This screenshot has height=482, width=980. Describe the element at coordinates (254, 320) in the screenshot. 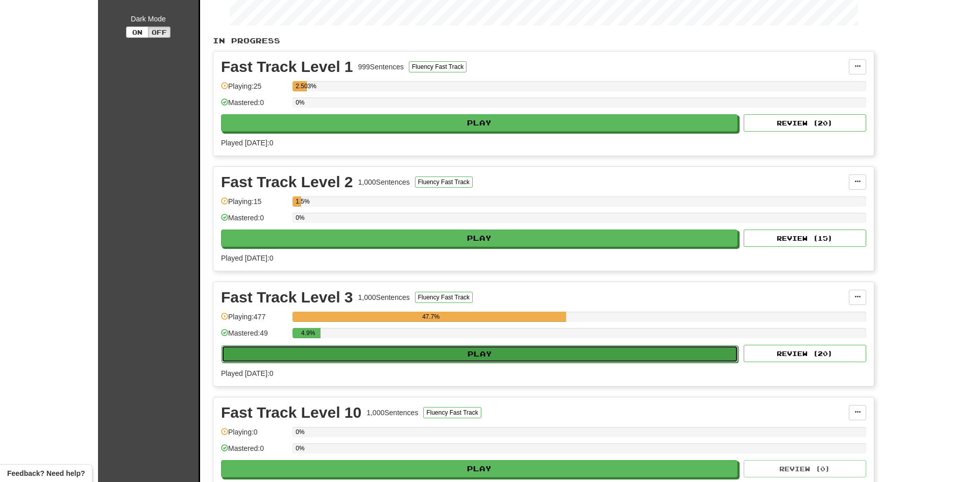

I see `div: Playing: 477` at that location.